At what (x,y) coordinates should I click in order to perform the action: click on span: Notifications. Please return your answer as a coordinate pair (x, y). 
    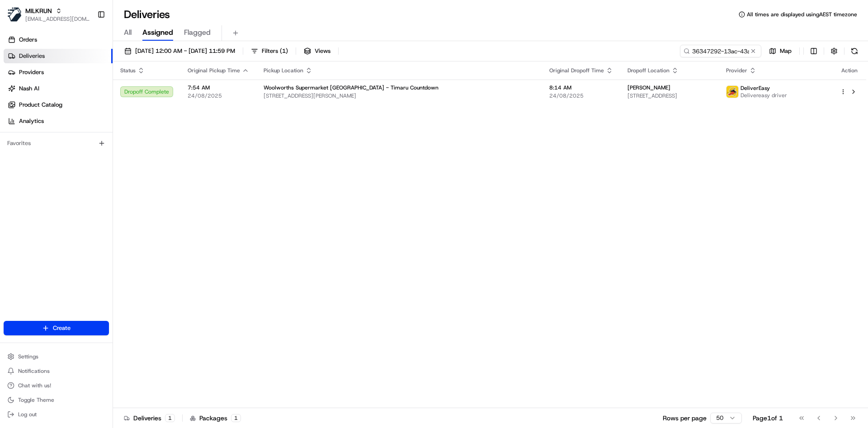
    Looking at the image, I should click on (34, 371).